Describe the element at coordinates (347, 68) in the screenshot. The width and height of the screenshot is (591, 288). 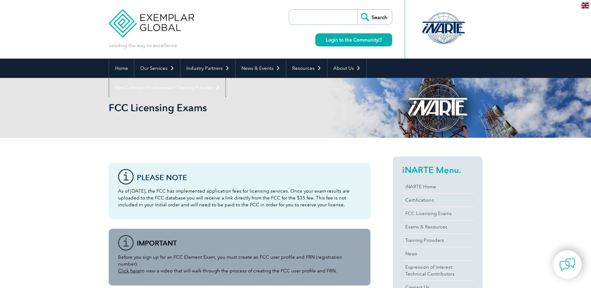
I see `a: About Us` at that location.